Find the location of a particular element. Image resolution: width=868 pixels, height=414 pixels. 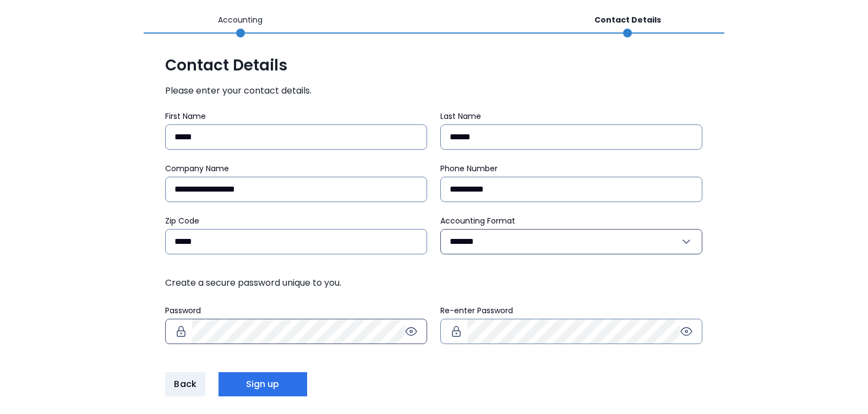

span: Zip Code is located at coordinates (182, 221).